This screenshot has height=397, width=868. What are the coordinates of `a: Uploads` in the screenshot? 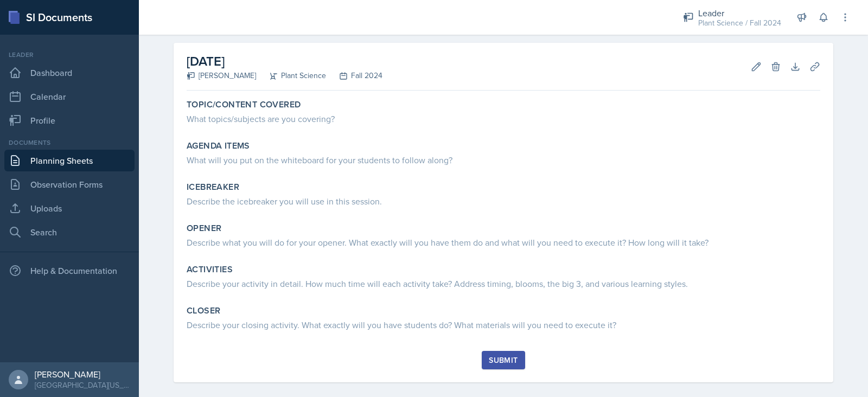 It's located at (69, 208).